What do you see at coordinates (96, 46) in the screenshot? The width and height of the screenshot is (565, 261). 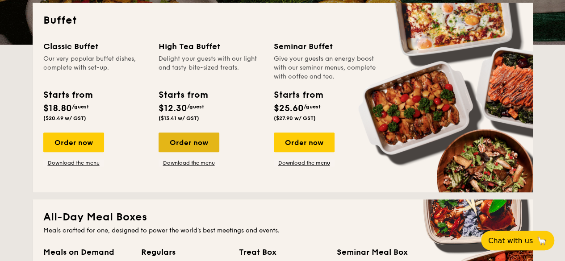 I see `div: Classic Buffet` at bounding box center [96, 46].